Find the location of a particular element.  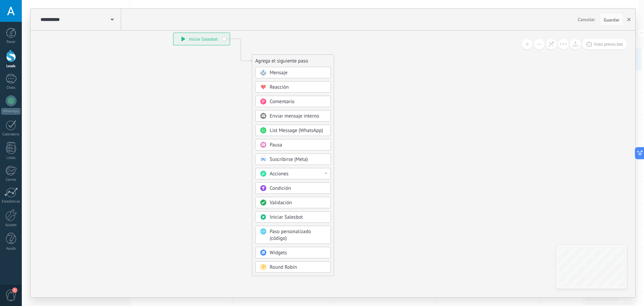

button: Cancelar is located at coordinates (586, 19).